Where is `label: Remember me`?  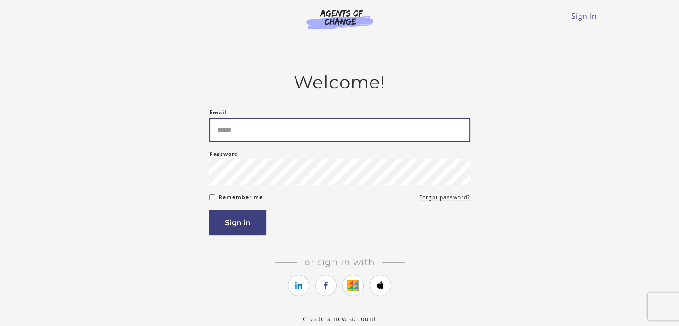
label: Remember me is located at coordinates (241, 197).